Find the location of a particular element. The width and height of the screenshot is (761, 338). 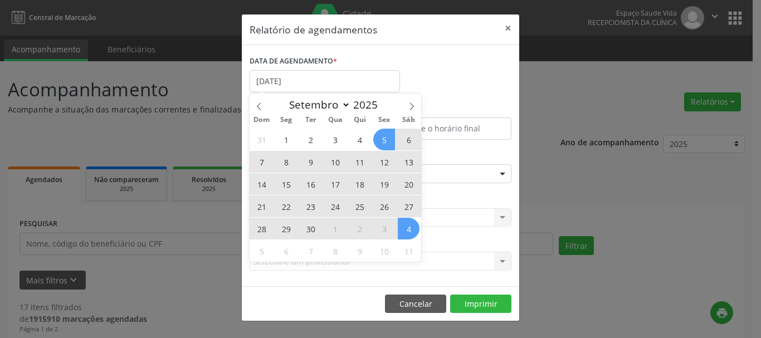

span: Setembro 6, 2025 is located at coordinates (408, 139).